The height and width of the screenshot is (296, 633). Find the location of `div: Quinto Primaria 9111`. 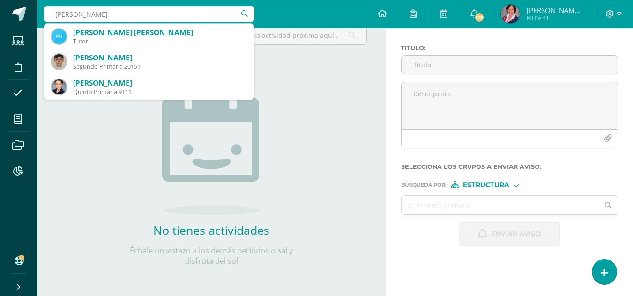

div: Quinto Primaria 9111 is located at coordinates (160, 92).